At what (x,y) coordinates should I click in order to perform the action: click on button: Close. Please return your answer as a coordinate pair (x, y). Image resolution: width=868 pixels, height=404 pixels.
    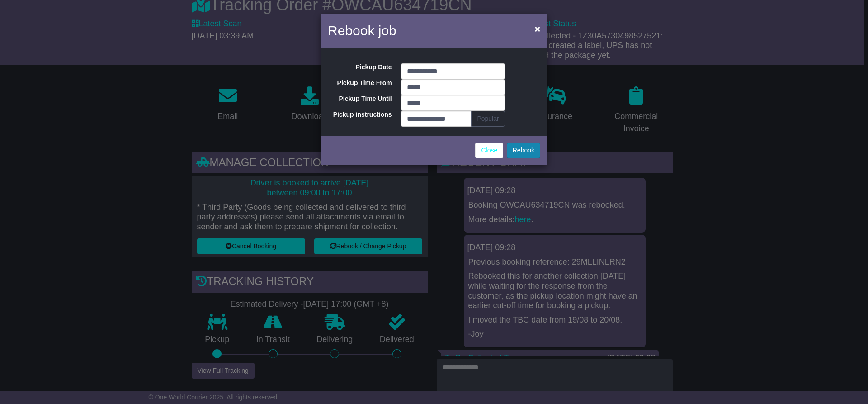
    Looking at the image, I should click on (538, 28).